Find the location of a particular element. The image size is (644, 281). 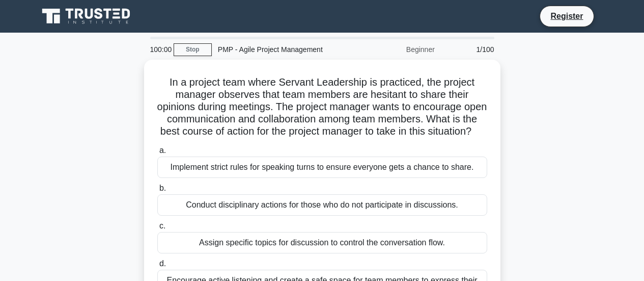

div: Assign specific topics for discussion to control the conversation flow. is located at coordinates (322, 243).